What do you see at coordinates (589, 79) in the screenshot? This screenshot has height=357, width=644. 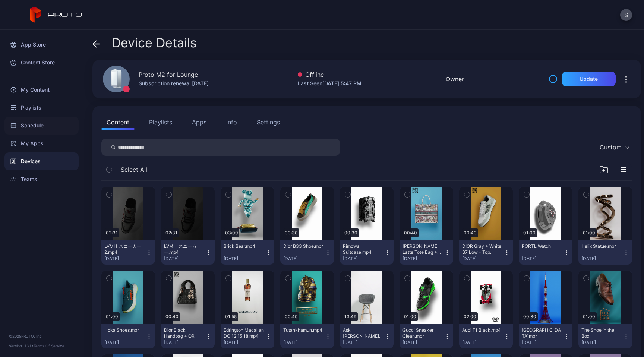 I see `button: Update` at bounding box center [589, 79].